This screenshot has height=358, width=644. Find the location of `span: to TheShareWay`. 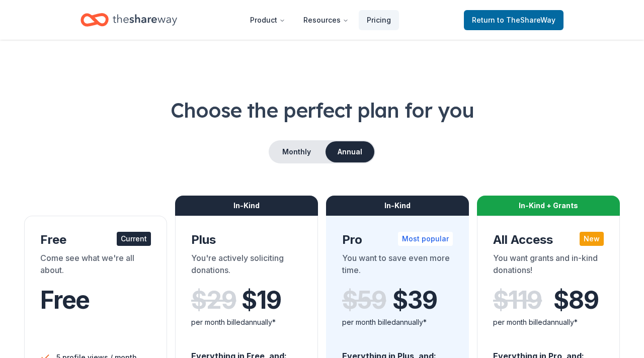

span: to TheShareWay is located at coordinates (526, 20).